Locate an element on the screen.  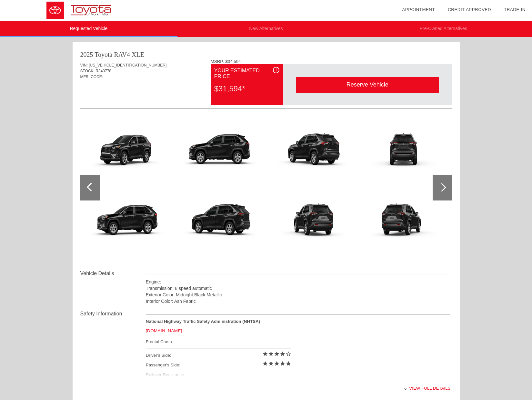
div: Transmission: 8 speed automatic is located at coordinates (298, 288).